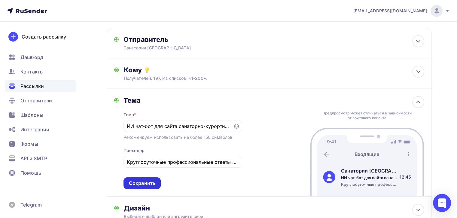 This screenshot has height=218, width=457. What do you see at coordinates (274, 70) in the screenshot?
I see `div: Кому` at bounding box center [274, 70].